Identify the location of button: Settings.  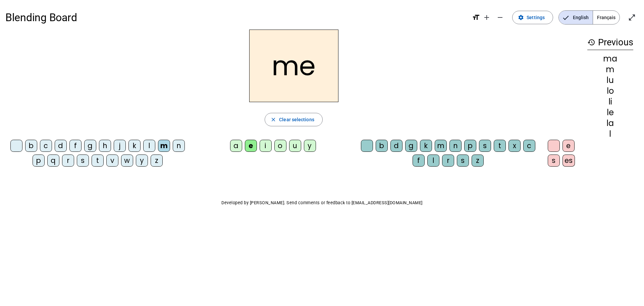
(533, 18).